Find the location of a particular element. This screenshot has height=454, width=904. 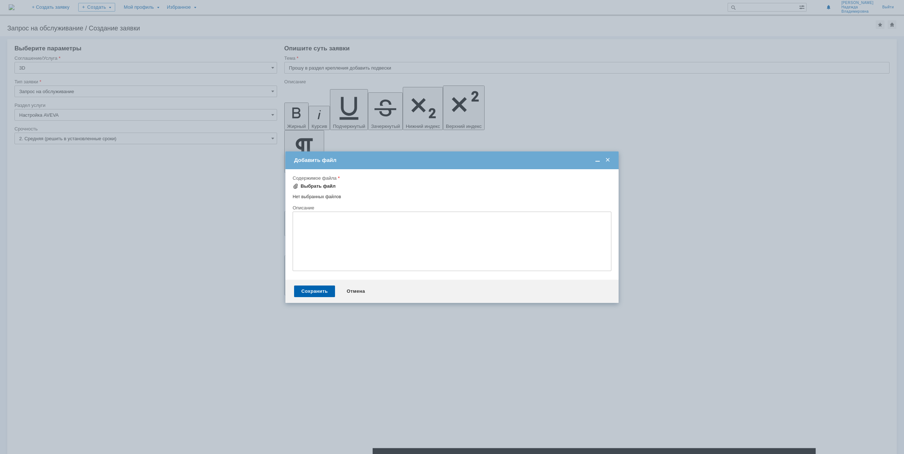

div: 1.Подвеску длиной=915 мм согласно Рисунку 1, смотри Приложение 1 и Приложение 2 из стали ст3сп ТС... is located at coordinates (54, 38).